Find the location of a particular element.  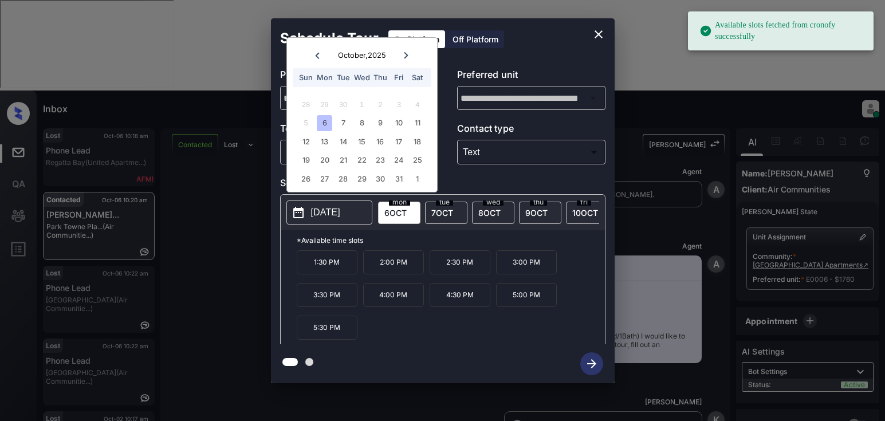

p: 4:00 PM is located at coordinates (393, 295).